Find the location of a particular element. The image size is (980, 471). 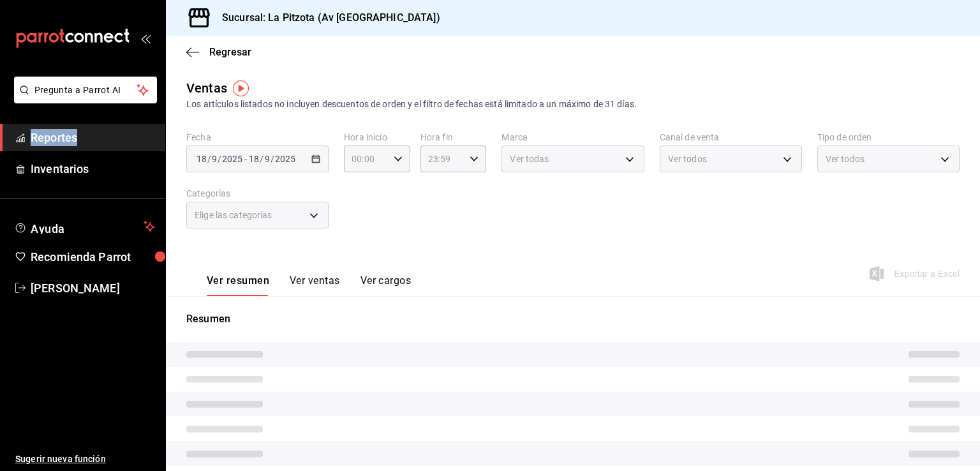

span: Reportes is located at coordinates (92, 137).